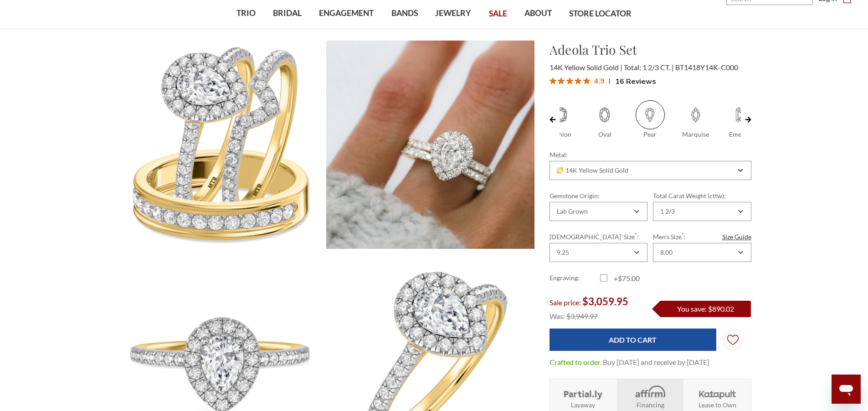 The width and height of the screenshot is (868, 411). Describe the element at coordinates (583, 392) in the screenshot. I see `img: Layaway` at that location.